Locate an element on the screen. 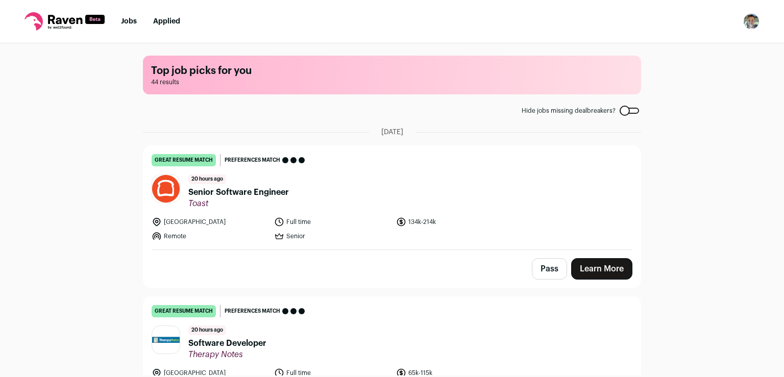 This screenshot has height=377, width=784. span: 44 results is located at coordinates (392, 82).